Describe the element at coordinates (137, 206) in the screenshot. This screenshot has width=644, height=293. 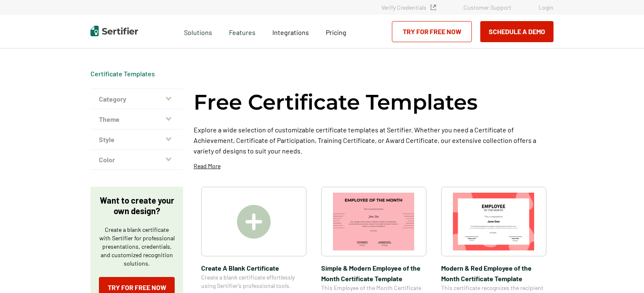
I see `p: Want to create your own design?` at that location.